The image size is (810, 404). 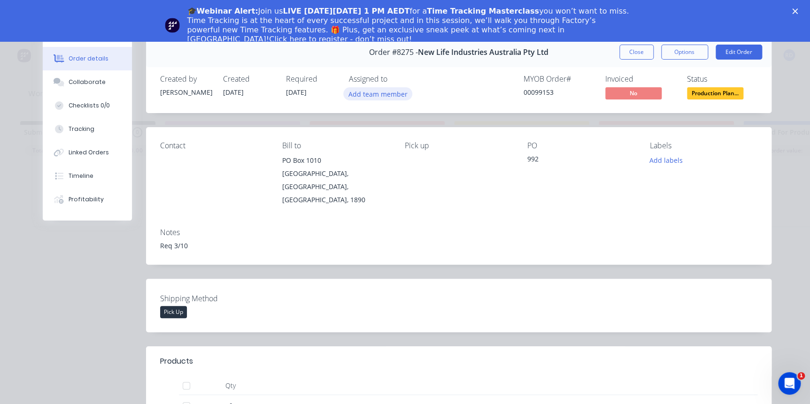 I want to click on div: Created, so click(x=249, y=79).